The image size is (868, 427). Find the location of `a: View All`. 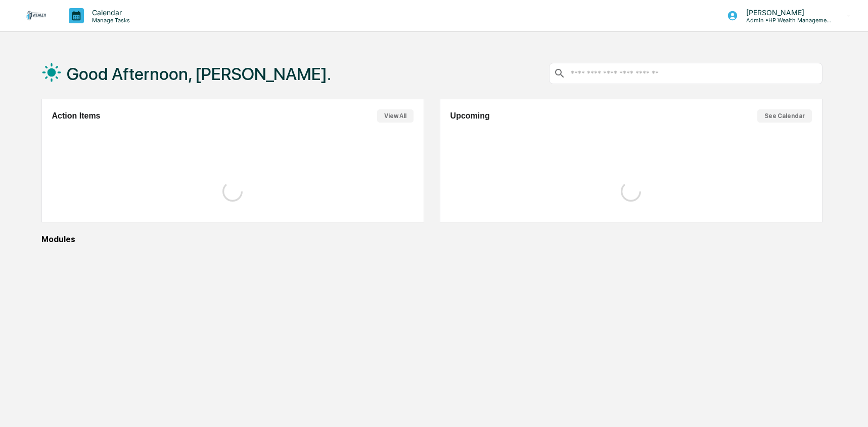

a: View All is located at coordinates (395, 116).